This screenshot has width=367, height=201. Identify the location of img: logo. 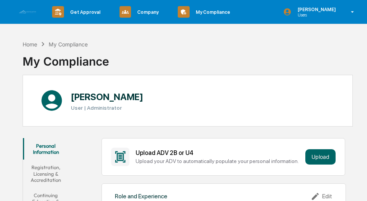
(28, 12).